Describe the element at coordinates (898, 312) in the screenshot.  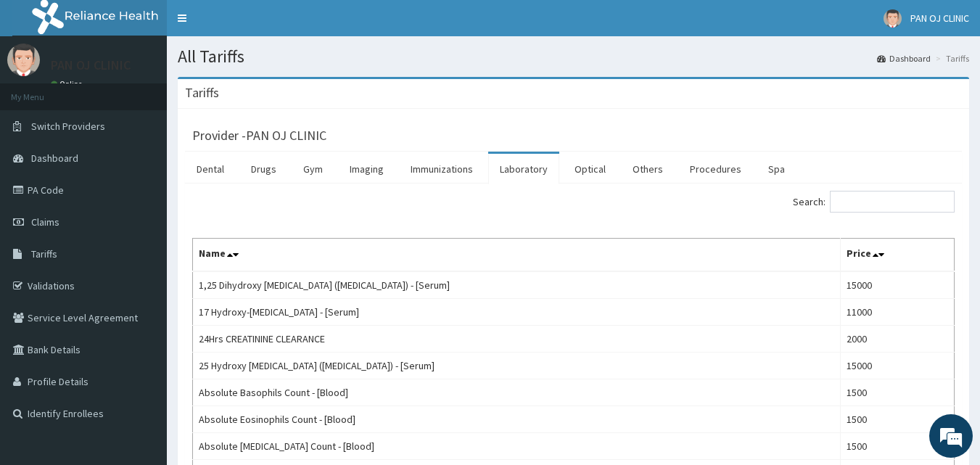
I see `td: 11000` at that location.